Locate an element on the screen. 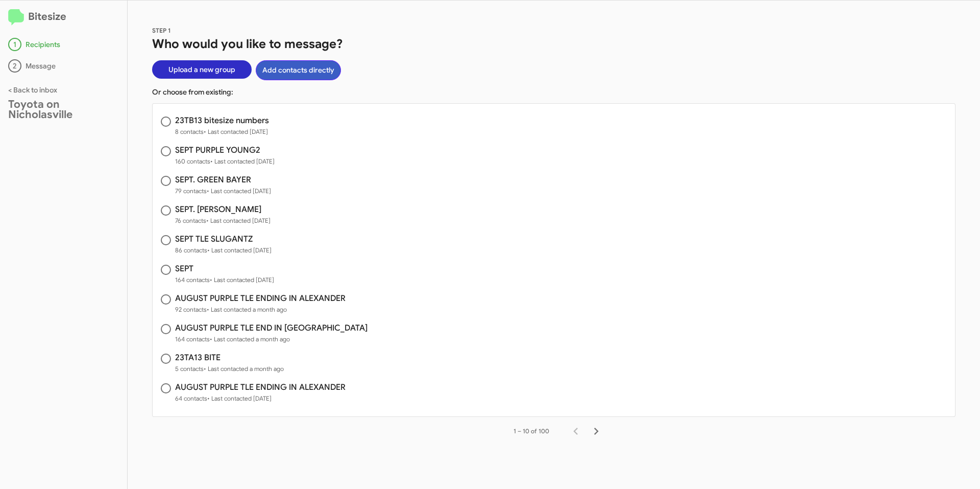 The image size is (980, 489). h2: Bitesize is located at coordinates (63, 17).